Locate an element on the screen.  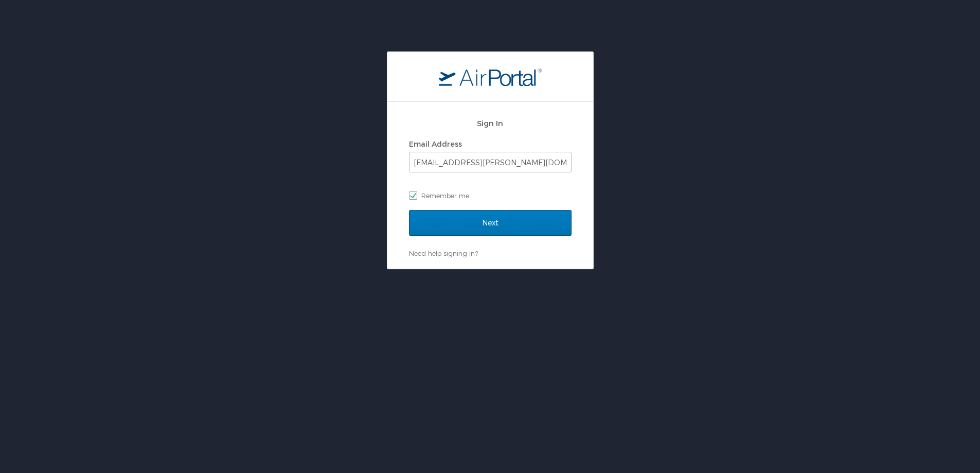
label: Email Address is located at coordinates (435, 143).